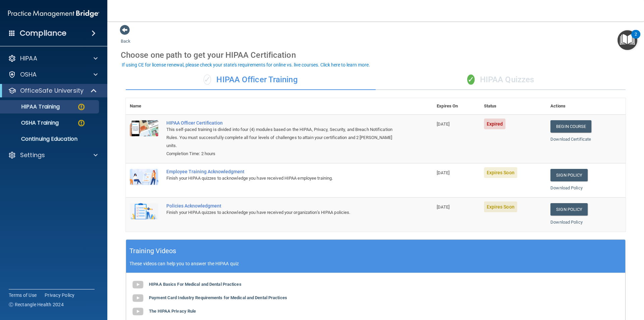 This screenshot has width=644, height=320. Describe the element at coordinates (571, 126) in the screenshot. I see `a: Begin Course` at that location.